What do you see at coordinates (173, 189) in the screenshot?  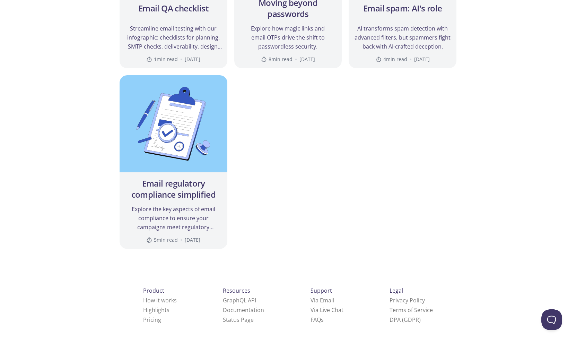 I see `h2: Email regulatory compliance simplified` at bounding box center [173, 189].